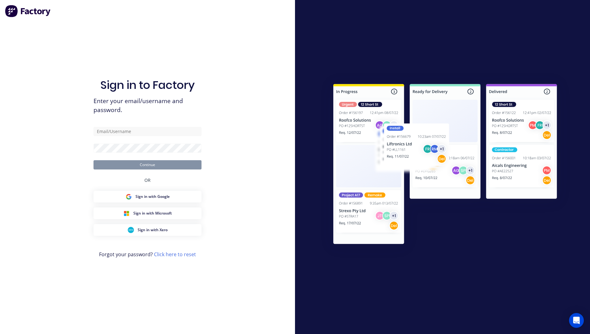 Image resolution: width=590 pixels, height=334 pixels. I want to click on span: Sign in with Google, so click(152, 196).